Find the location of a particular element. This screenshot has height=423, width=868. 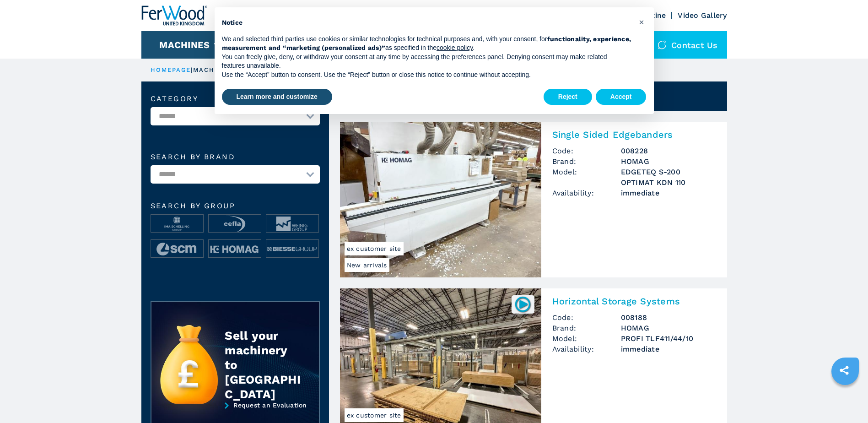

p: We and selected third parties use cookies or similar technologies for technical purposes and, wit... is located at coordinates (427, 44).